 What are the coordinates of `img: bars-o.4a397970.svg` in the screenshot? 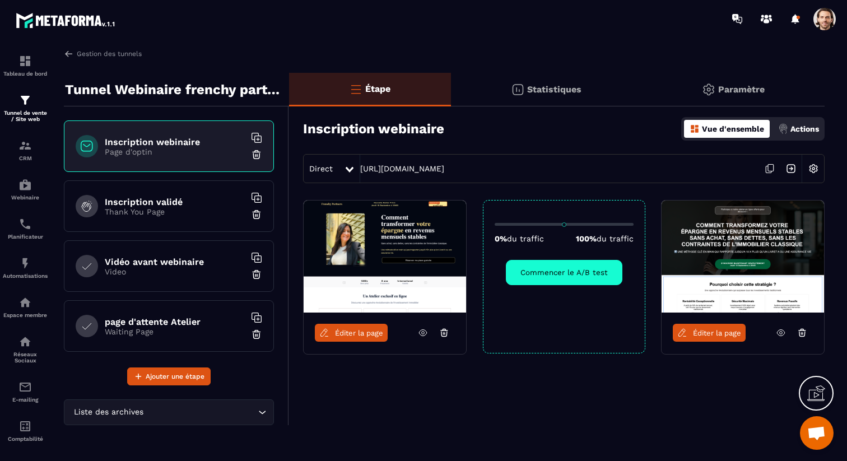 It's located at (356, 89).